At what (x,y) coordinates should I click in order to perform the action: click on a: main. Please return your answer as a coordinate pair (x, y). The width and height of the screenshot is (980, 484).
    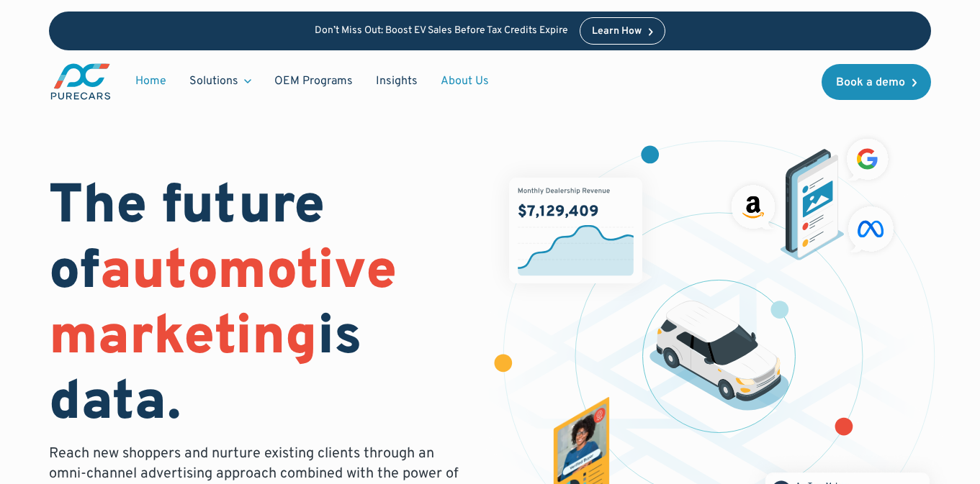
    Looking at the image, I should click on (81, 81).